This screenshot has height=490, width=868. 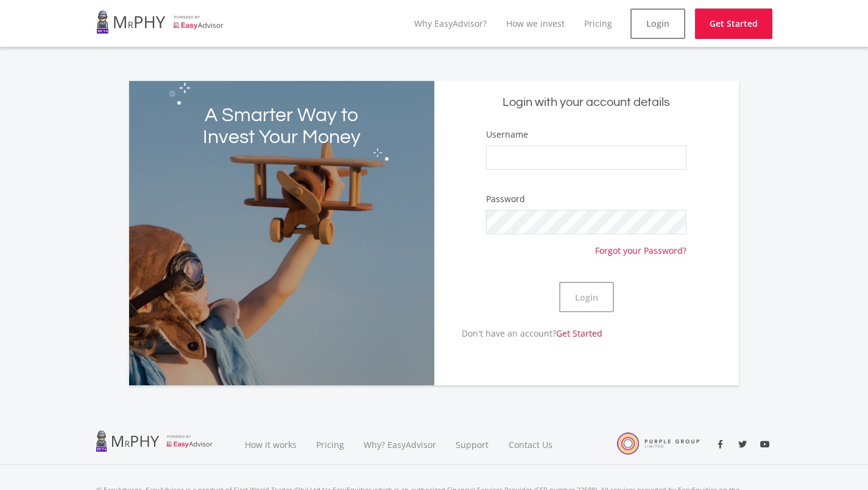 I want to click on a: How it works, so click(x=270, y=444).